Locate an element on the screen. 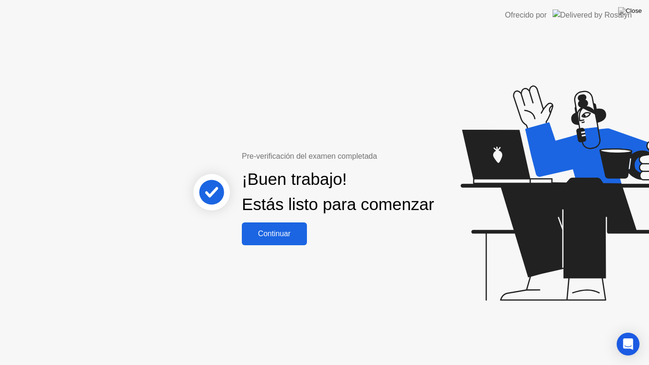  div: Ofrecido por is located at coordinates (526, 15).